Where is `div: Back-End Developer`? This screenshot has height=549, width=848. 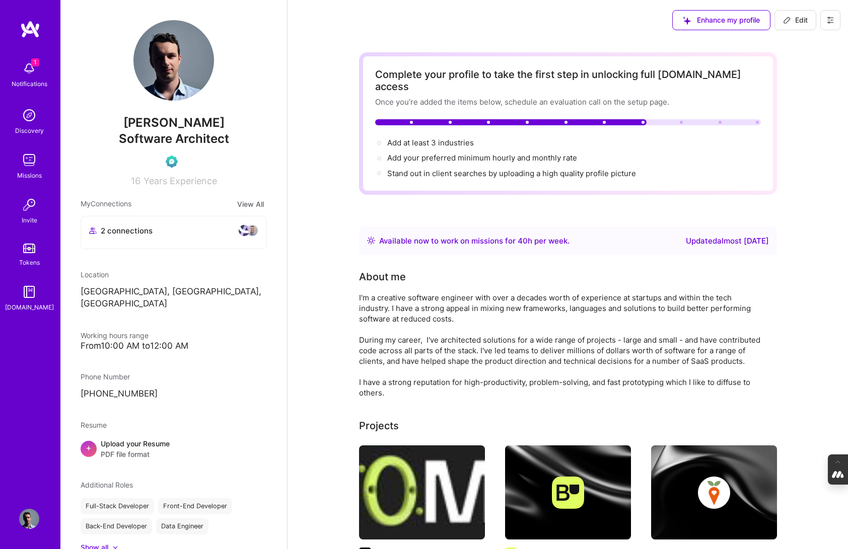 div: Back-End Developer is located at coordinates (116, 527).